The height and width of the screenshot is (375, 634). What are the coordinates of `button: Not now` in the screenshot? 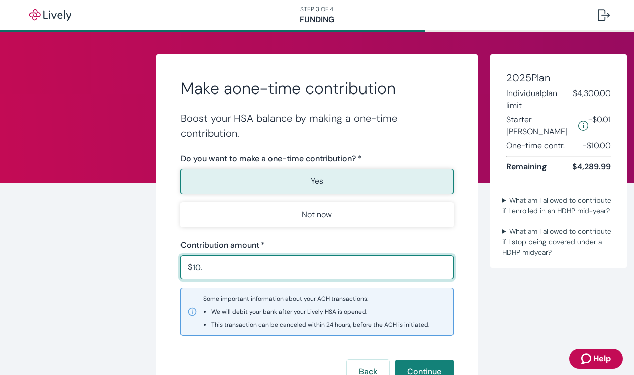 It's located at (317, 215).